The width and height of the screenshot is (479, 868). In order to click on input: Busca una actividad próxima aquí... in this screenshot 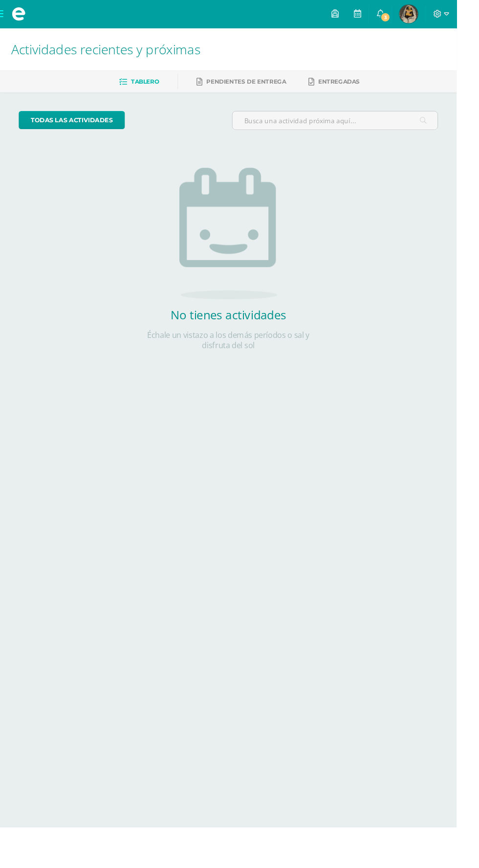, I will do `click(351, 126)`.